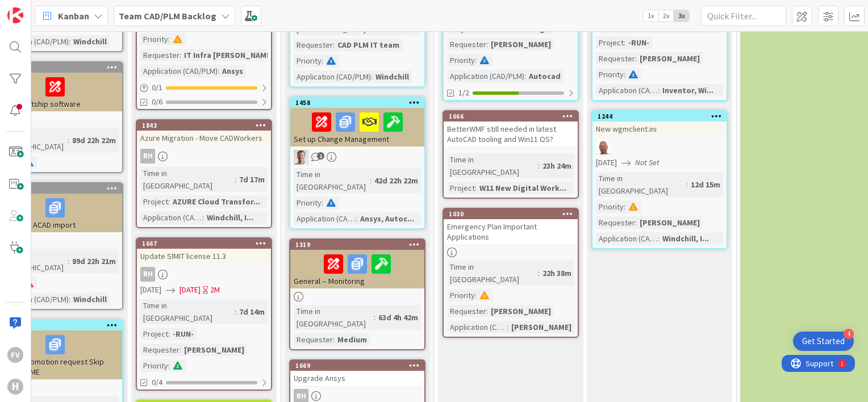 This screenshot has width=868, height=402. Describe the element at coordinates (204, 87) in the screenshot. I see `div: 0/1` at that location.